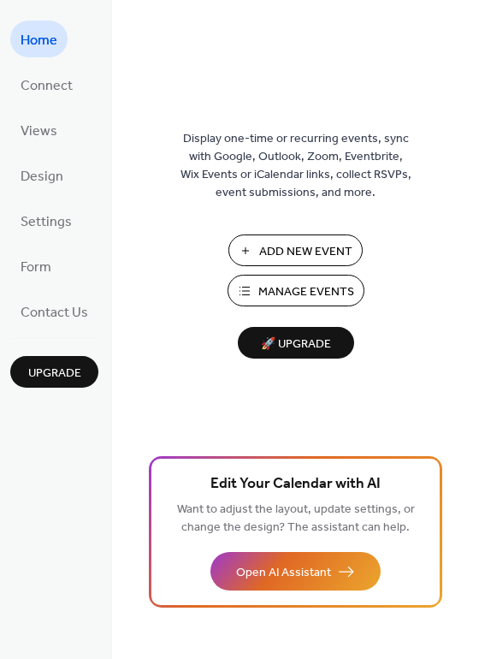 This screenshot has width=479, height=659. I want to click on span: Add New Event, so click(306, 252).